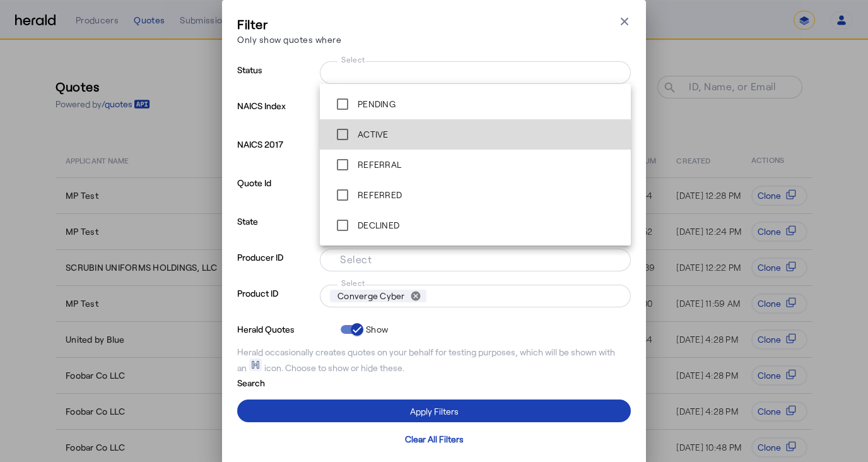 This screenshot has height=462, width=868. I want to click on p: NAICS 2017, so click(276, 154).